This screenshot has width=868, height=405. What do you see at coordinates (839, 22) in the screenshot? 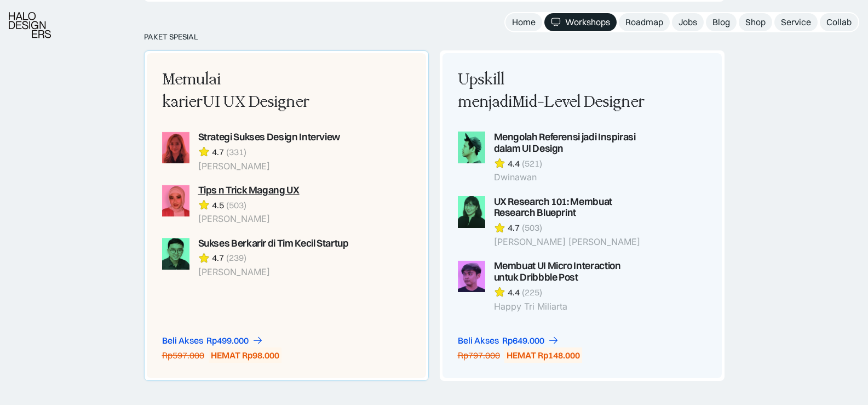
I see `div: Collab` at bounding box center [839, 22].